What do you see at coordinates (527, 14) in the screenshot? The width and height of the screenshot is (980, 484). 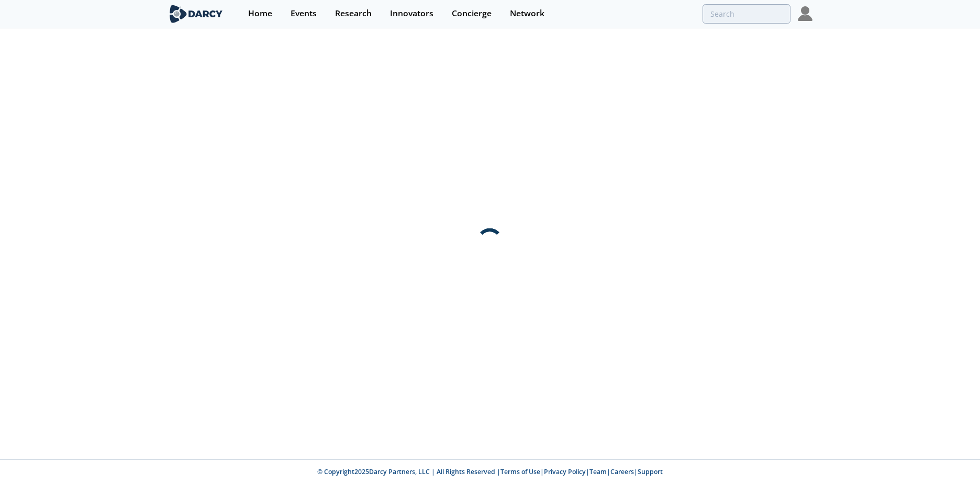 I see `div: Network` at bounding box center [527, 14].